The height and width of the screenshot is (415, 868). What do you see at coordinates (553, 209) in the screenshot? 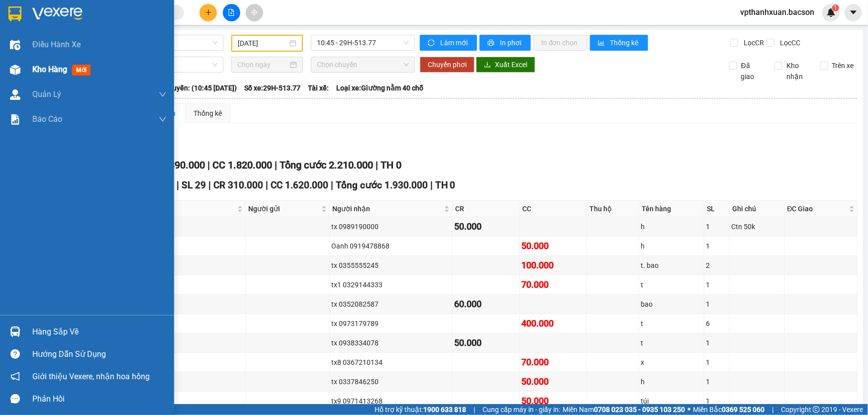
I see `th: CC` at bounding box center [553, 209].